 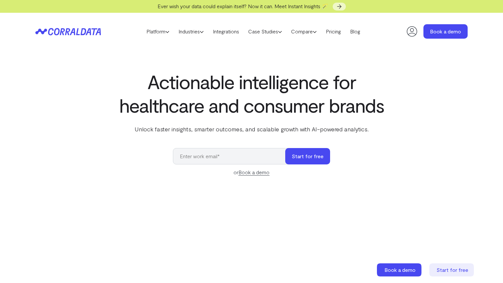 I want to click on a: Start for free, so click(x=452, y=270).